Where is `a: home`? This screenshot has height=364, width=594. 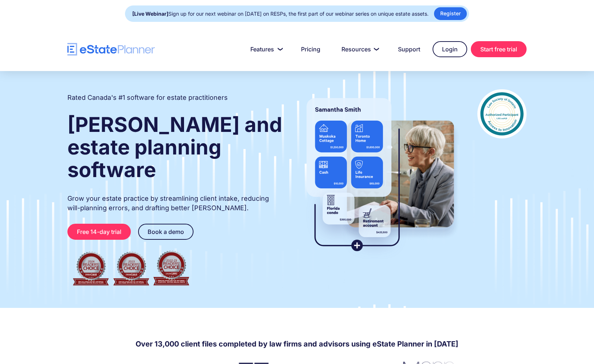 a: home is located at coordinates (111, 49).